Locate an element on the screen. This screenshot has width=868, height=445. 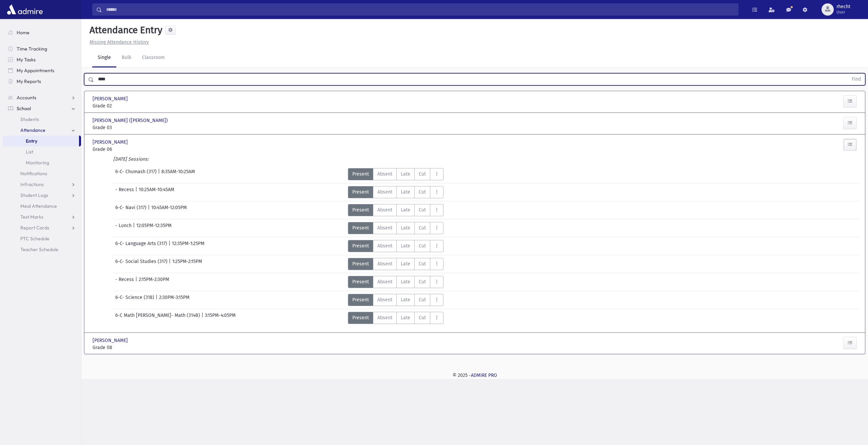
span: 8:35AM-10:25AM is located at coordinates (178, 174).